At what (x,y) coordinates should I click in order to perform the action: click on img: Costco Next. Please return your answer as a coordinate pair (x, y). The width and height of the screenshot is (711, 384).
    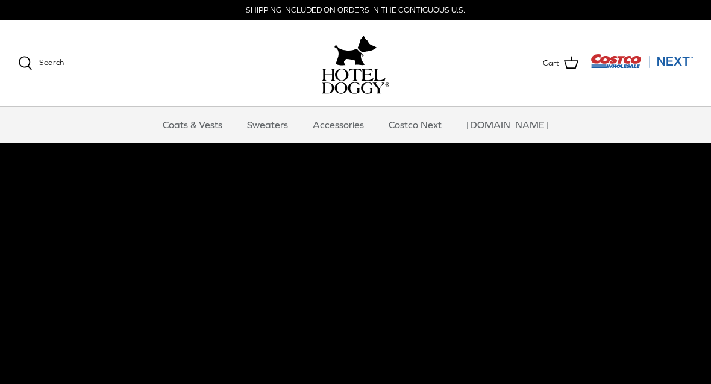
    Looking at the image, I should click on (641, 61).